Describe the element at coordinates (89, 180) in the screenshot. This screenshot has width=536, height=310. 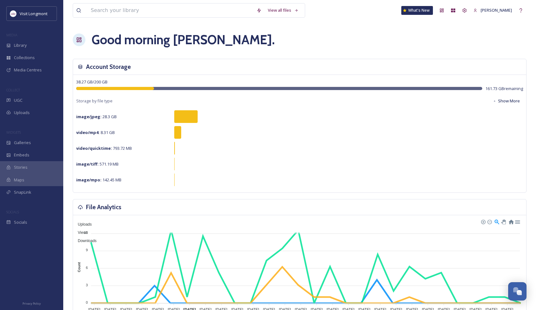
I see `strong: image/mpo :` at that location.